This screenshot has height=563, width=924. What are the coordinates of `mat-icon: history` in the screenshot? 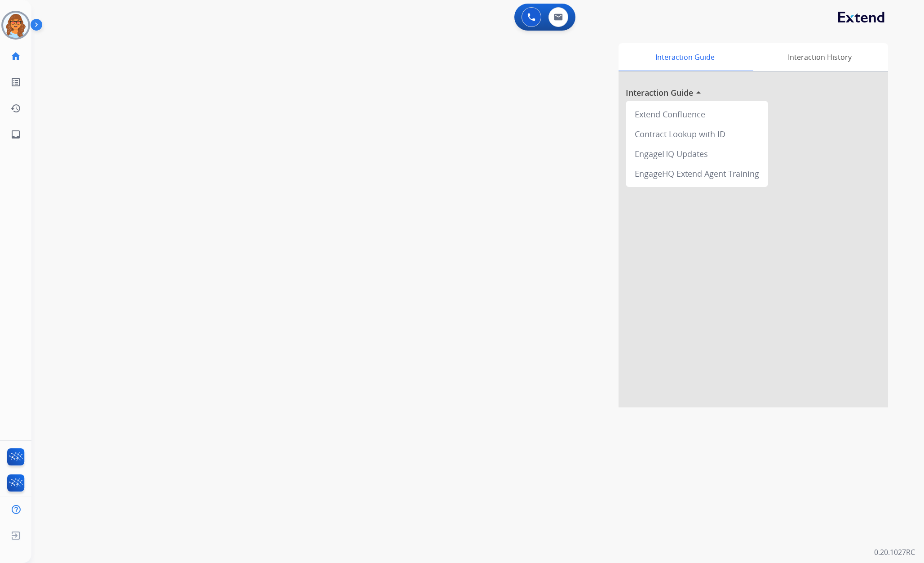 It's located at (15, 108).